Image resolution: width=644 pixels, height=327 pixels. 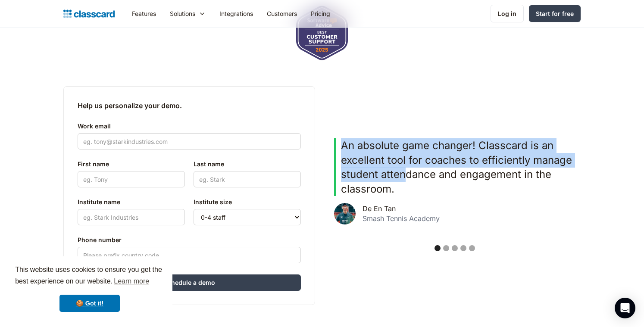 What do you see at coordinates (89, 14) in the screenshot?
I see `a: home` at bounding box center [89, 14].